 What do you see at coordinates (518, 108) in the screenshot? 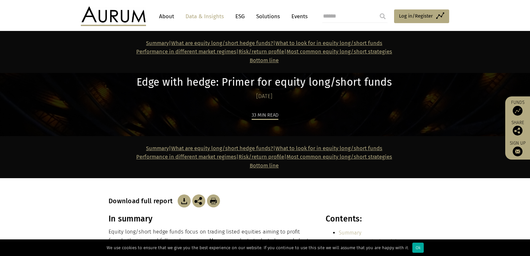
I see `a: Funds` at bounding box center [518, 108].